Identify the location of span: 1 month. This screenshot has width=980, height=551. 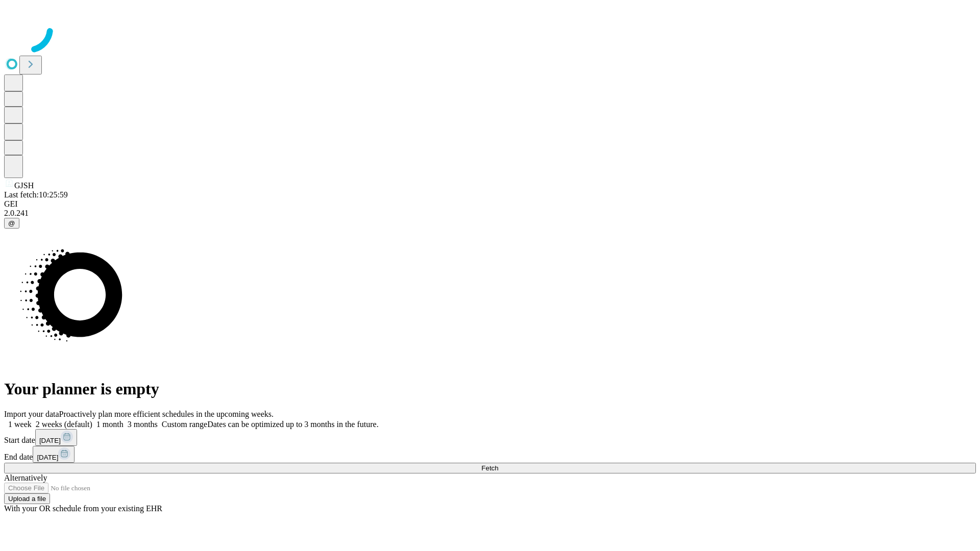
(110, 424).